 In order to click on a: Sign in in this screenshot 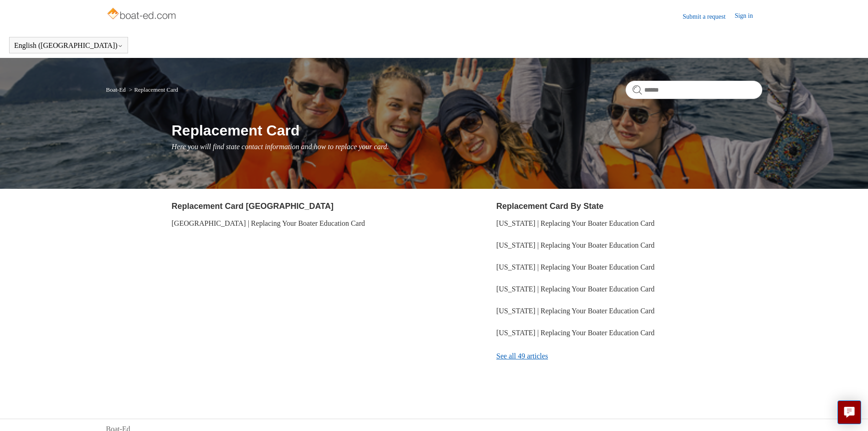, I will do `click(748, 17)`.